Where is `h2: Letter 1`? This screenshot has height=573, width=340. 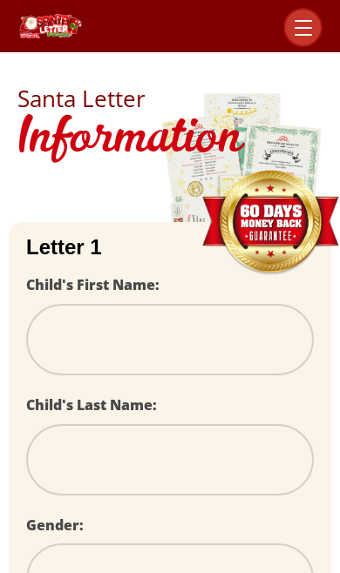
h2: Letter 1 is located at coordinates (170, 247).